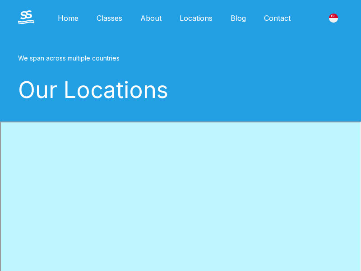 Image resolution: width=361 pixels, height=271 pixels. I want to click on div: Our Locations, so click(180, 90).